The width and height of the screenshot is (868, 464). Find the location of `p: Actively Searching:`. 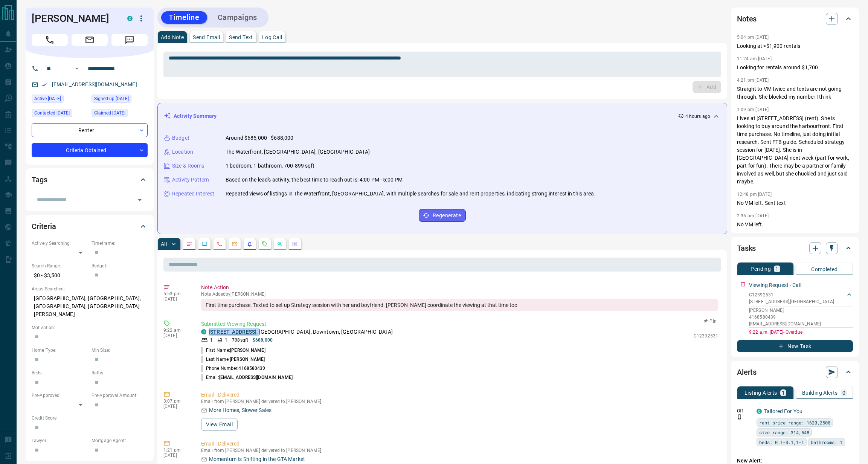

p: Actively Searching: is located at coordinates (60, 244).